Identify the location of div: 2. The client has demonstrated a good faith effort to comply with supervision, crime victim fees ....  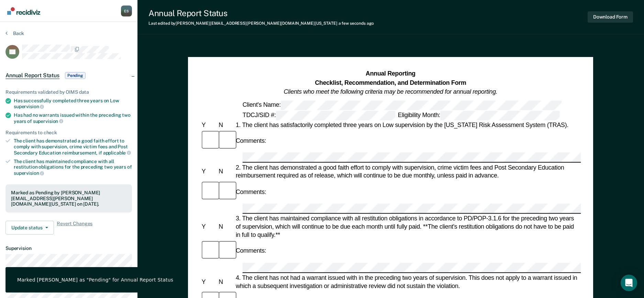
(408, 172).